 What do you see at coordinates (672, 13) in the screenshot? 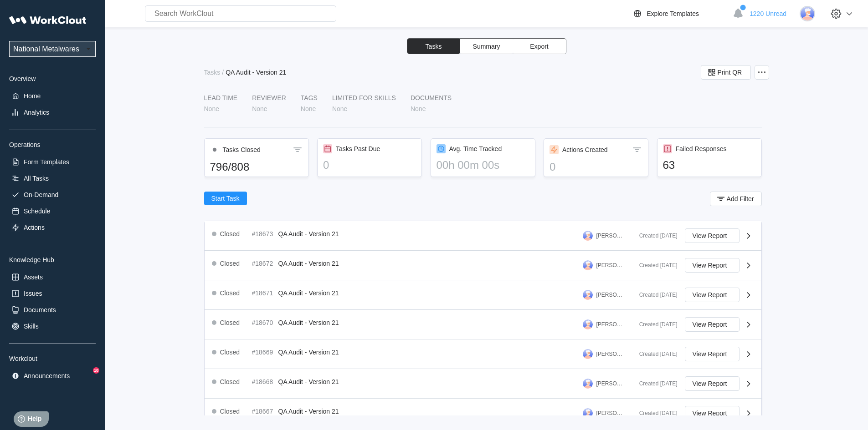
I see `div: Explore Templates` at bounding box center [672, 13].